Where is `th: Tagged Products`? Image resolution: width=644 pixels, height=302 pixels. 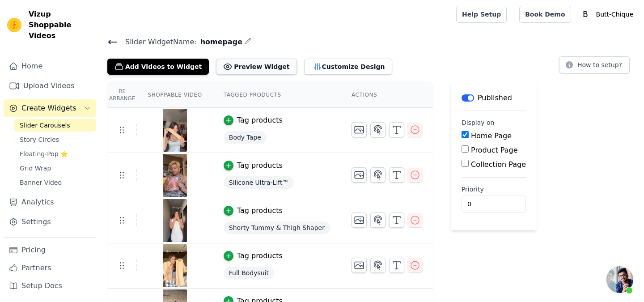 th: Tagged Products is located at coordinates (277, 95).